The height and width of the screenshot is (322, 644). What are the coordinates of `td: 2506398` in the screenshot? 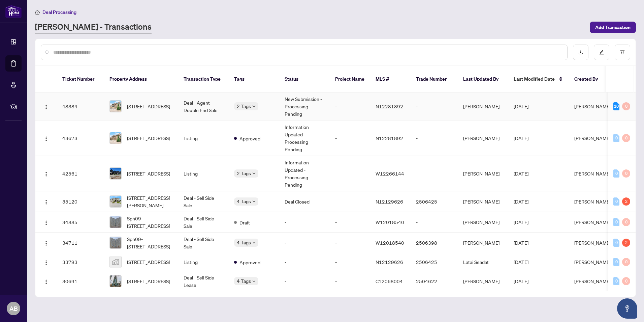 It's located at (434, 242).